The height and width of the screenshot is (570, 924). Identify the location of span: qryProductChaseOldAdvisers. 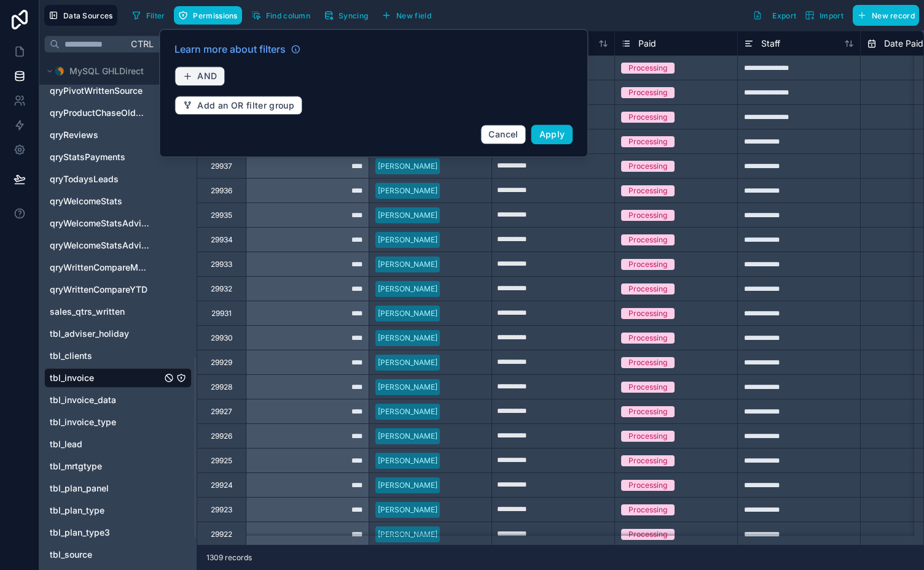
(100, 113).